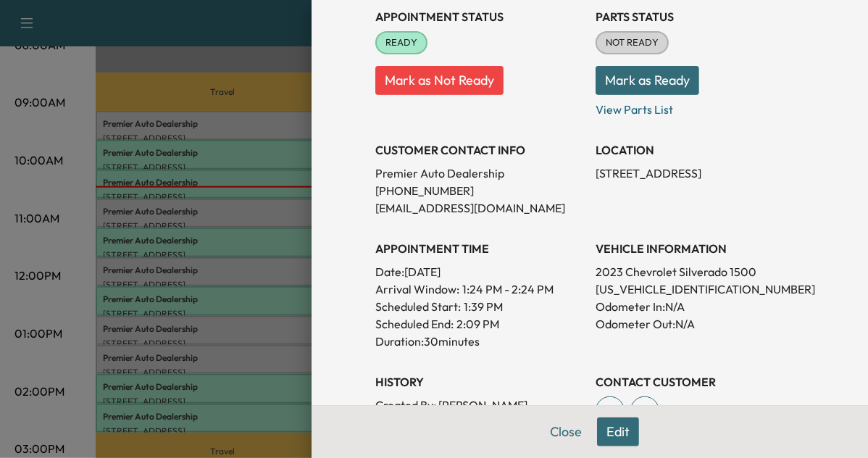  I want to click on button: Mark as Not Ready, so click(439, 81).